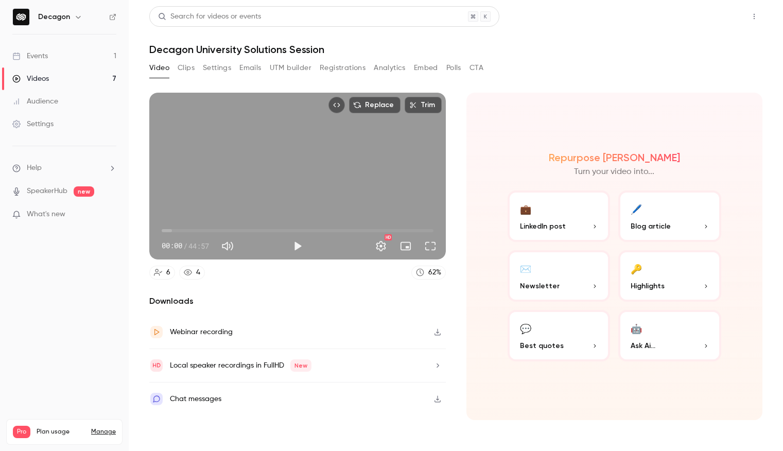 This screenshot has width=783, height=451. What do you see at coordinates (559, 336) in the screenshot?
I see `button: 💬Best quotes` at bounding box center [559, 336].